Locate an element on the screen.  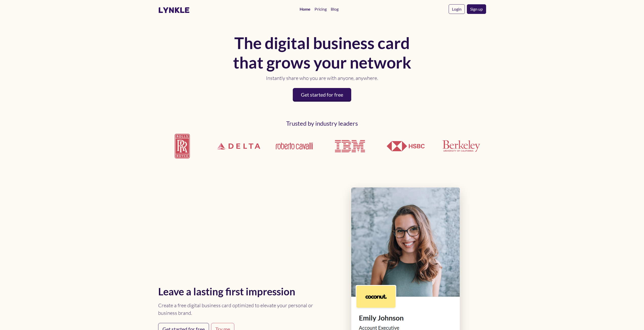
a: Get started for free is located at coordinates (322, 95).